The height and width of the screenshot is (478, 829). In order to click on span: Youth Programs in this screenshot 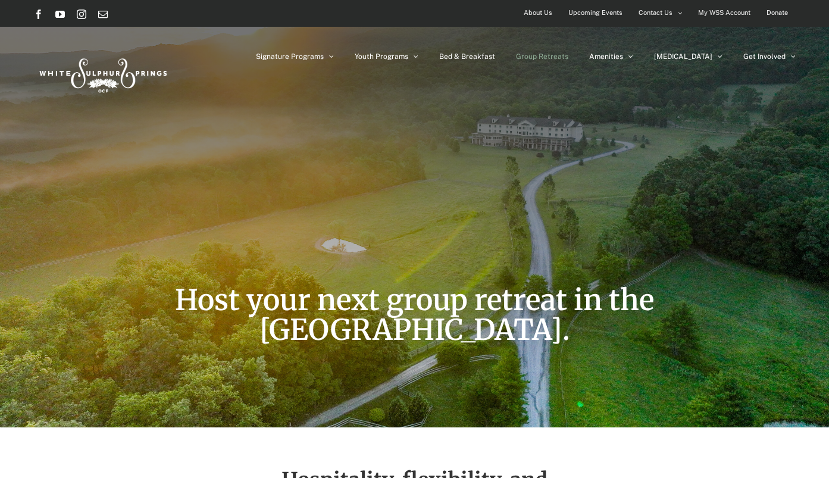, I will do `click(381, 57)`.